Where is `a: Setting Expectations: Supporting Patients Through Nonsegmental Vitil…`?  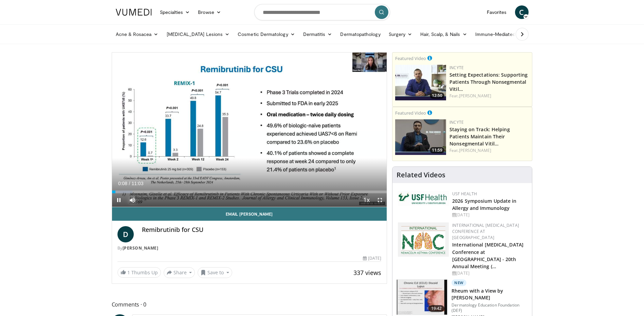
a: Setting Expectations: Supporting Patients Through Nonsegmental Vitil… is located at coordinates (489, 81).